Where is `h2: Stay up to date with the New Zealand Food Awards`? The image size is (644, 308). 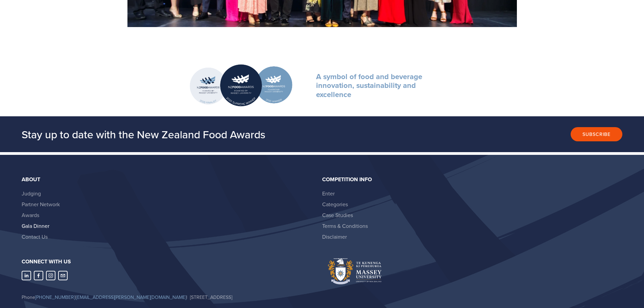 h2: Stay up to date with the New Zealand Food Awards is located at coordinates (220, 134).